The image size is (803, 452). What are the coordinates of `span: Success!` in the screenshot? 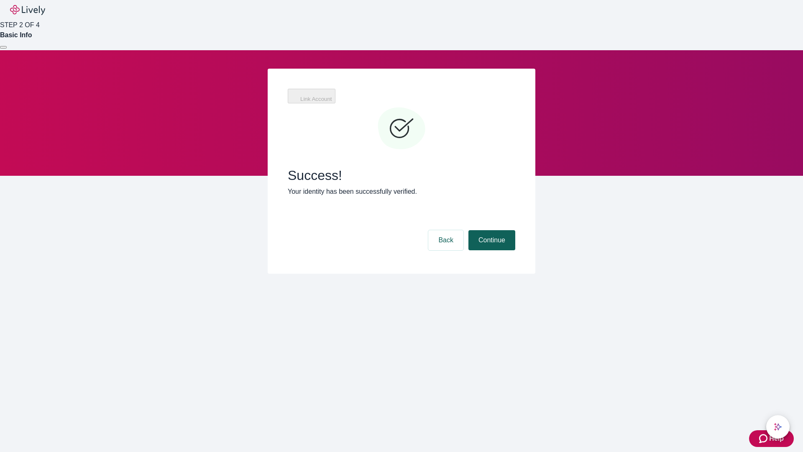 It's located at (402, 175).